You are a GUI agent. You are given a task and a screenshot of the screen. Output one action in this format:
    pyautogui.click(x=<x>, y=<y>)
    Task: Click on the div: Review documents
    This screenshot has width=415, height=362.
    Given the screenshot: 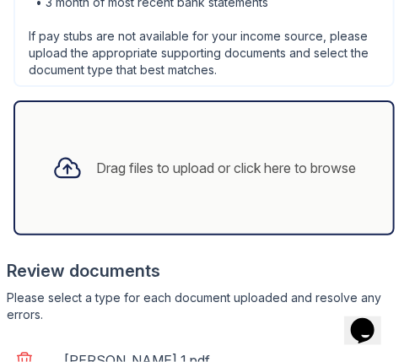 What is the action you would take?
    pyautogui.click(x=204, y=271)
    